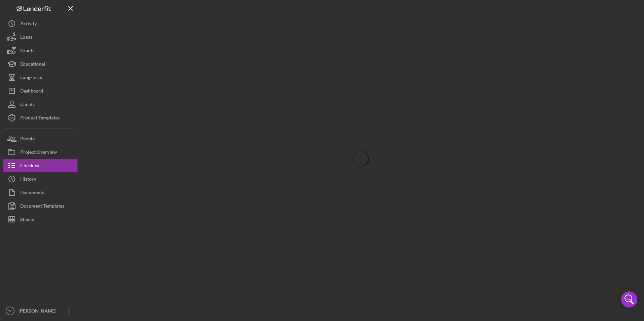 The image size is (644, 321). What do you see at coordinates (41, 37) in the screenshot?
I see `button: Loans` at bounding box center [41, 37].